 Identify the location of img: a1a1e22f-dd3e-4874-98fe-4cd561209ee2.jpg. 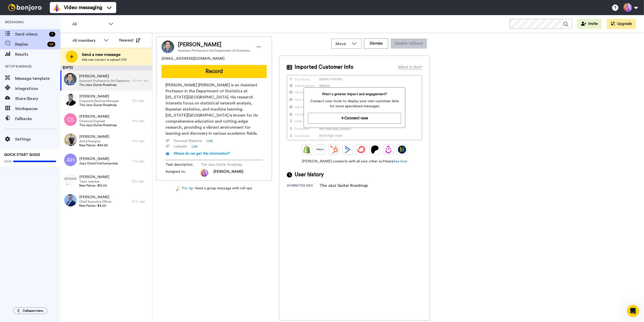
(71, 200).